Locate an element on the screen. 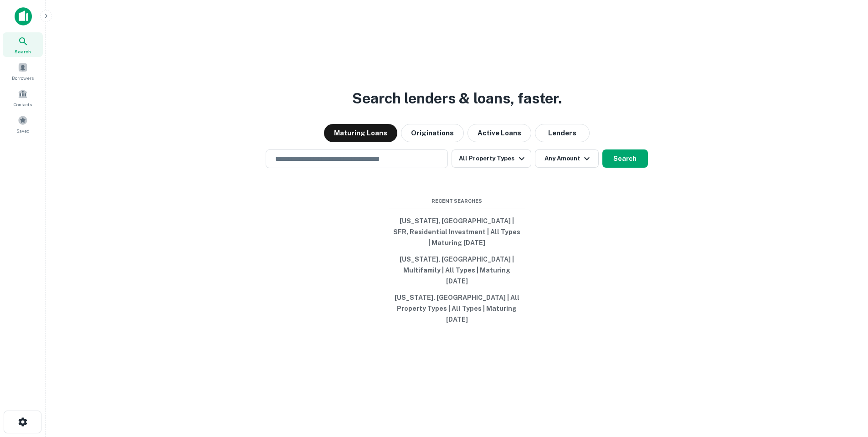  button: Maturing Loans is located at coordinates (361, 133).